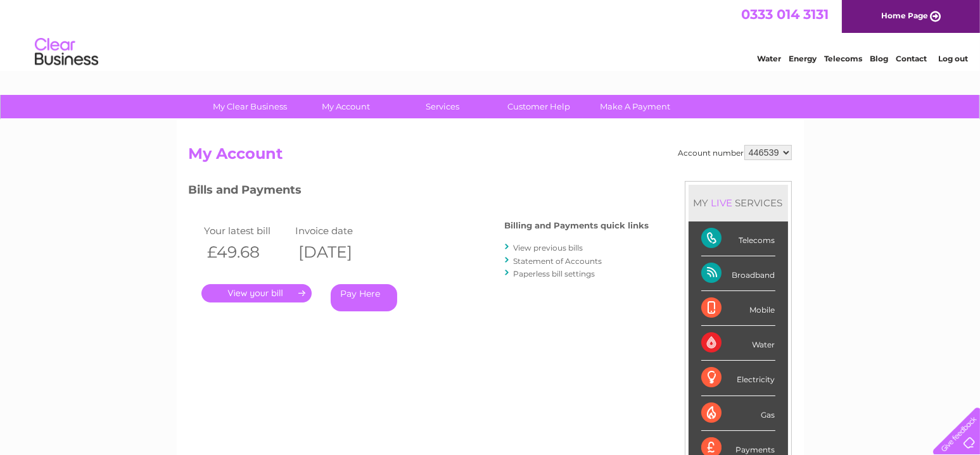 This screenshot has width=980, height=455. Describe the element at coordinates (878, 58) in the screenshot. I see `a: Blog` at that location.